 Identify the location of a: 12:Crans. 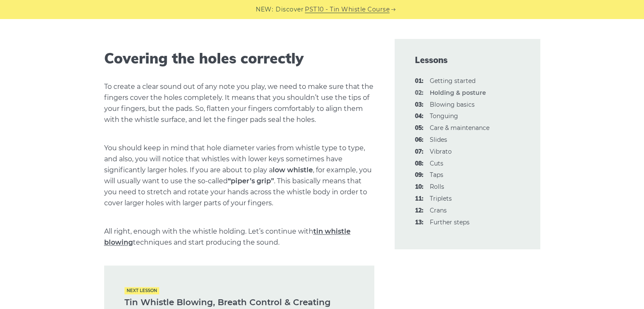
(438, 210).